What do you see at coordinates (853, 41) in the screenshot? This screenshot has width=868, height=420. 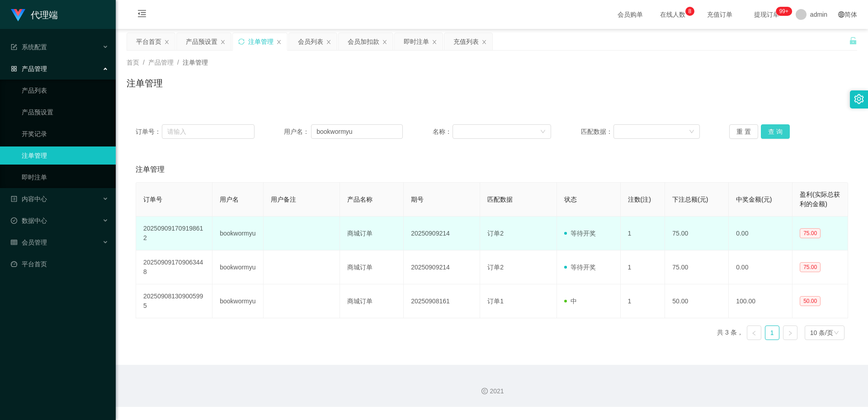 I see `i: 图标: unlock` at bounding box center [853, 41].